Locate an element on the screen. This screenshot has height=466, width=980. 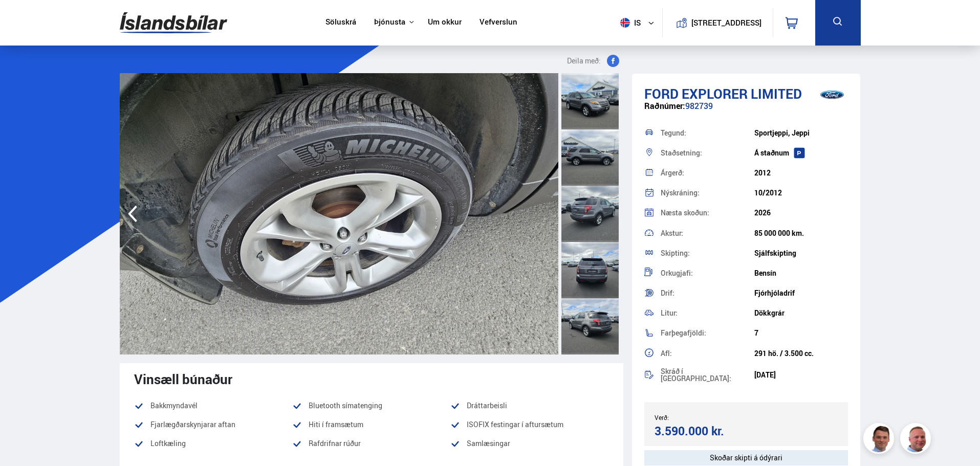
li: Bluetooth símatenging is located at coordinates (371, 406).